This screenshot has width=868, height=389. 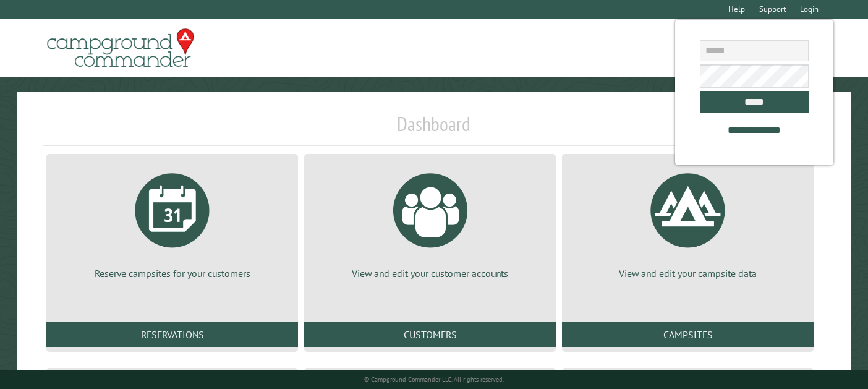 I want to click on p: View and edit your customer accounts, so click(x=429, y=273).